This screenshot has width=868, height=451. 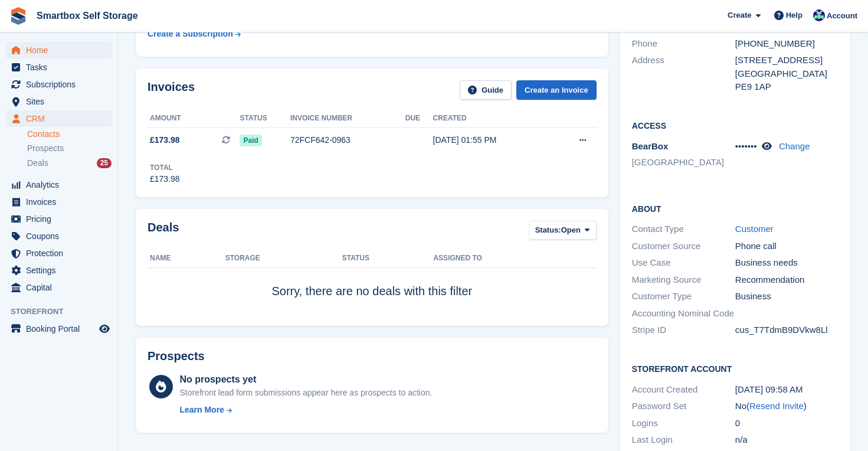 What do you see at coordinates (736, 368) in the screenshot?
I see `h2: Storefront Account` at bounding box center [736, 368].